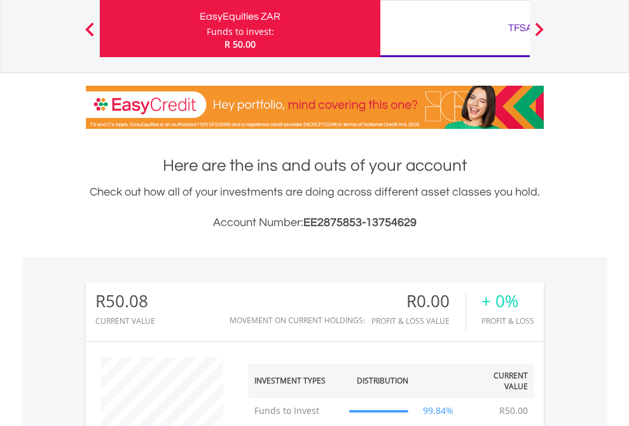 The height and width of the screenshot is (426, 629). I want to click on div: Profit & Loss, so click(507, 321).